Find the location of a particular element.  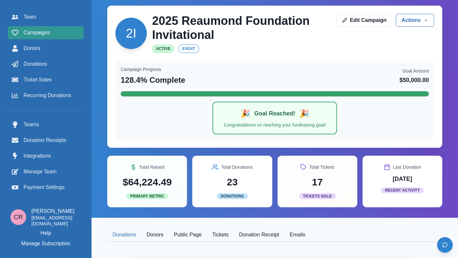

a: Payment Settings is located at coordinates (46, 187).